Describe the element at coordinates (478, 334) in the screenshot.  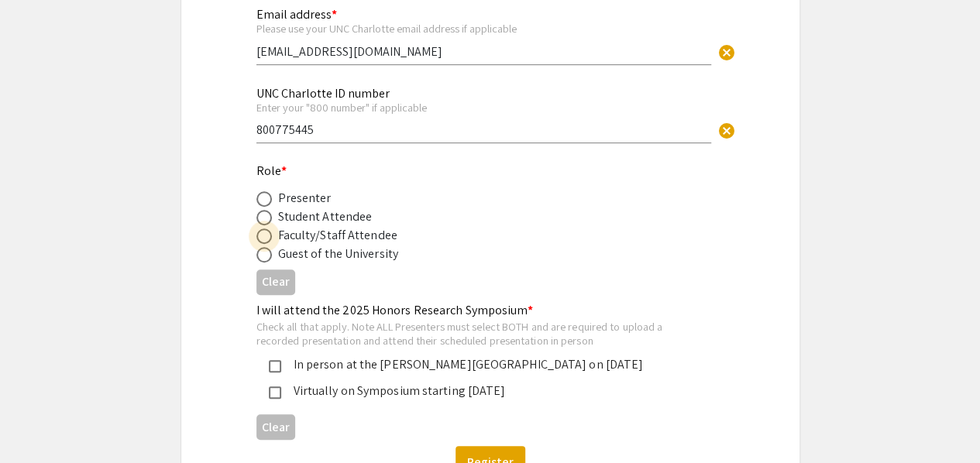
I see `div: Check all that apply. Note ALL Presenters must select BOTH and are required to upload a recorded ...` at that location.